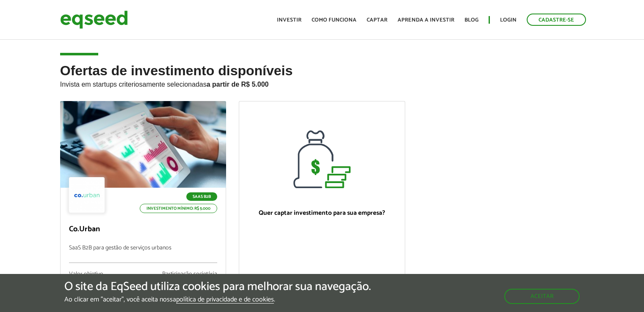 Image resolution: width=644 pixels, height=312 pixels. Describe the element at coordinates (143, 230) in the screenshot. I see `p: Co.Urban` at that location.